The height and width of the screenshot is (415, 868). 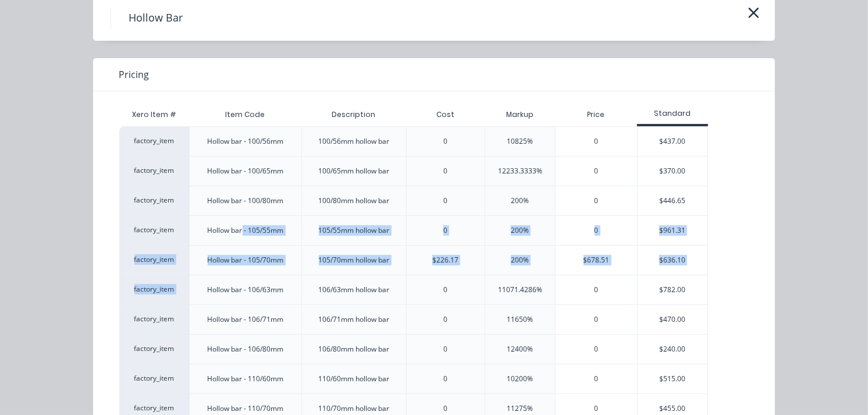 What do you see at coordinates (354, 349) in the screenshot?
I see `div: 106/80mm hollow bar` at bounding box center [354, 349].